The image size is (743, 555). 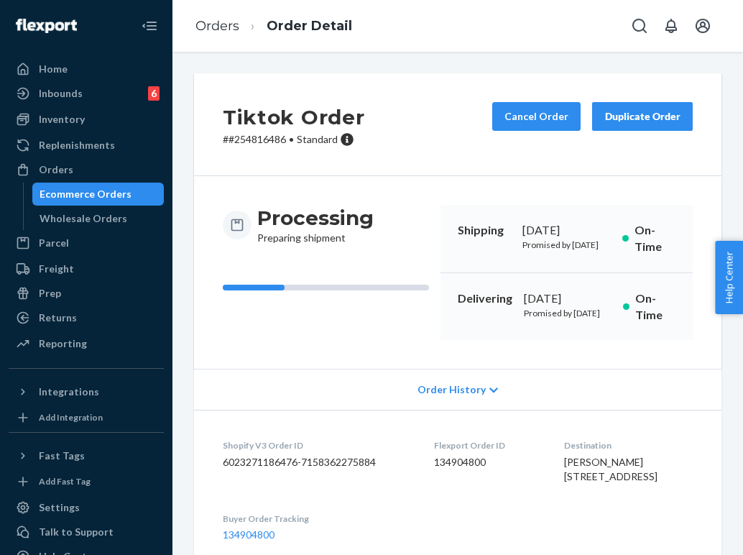 I want to click on p: Shipping, so click(x=484, y=230).